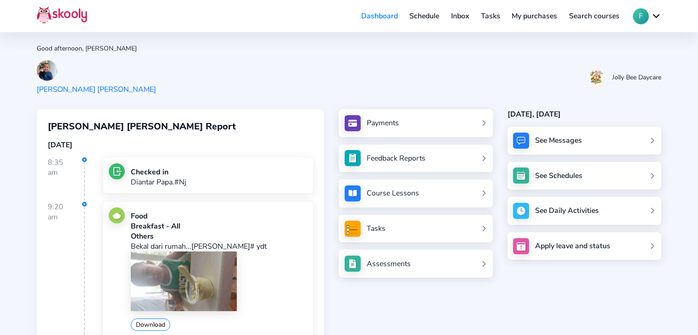  Describe the element at coordinates (352, 263) in the screenshot. I see `img: assessments.jpg` at that location.